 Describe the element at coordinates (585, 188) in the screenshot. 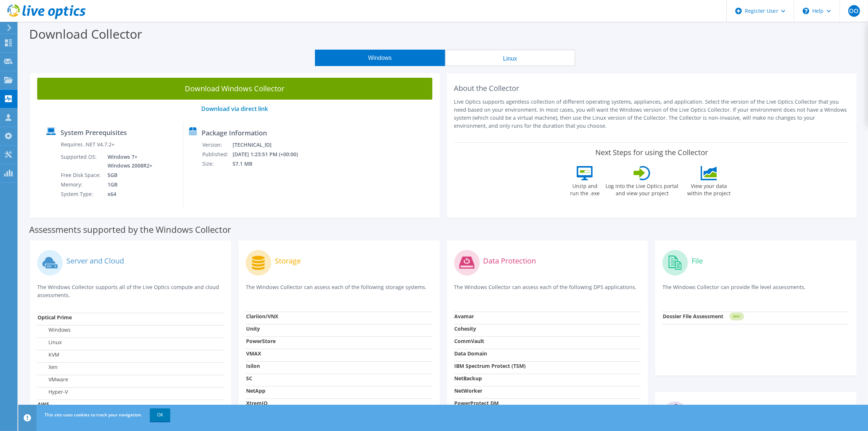

I see `label: Unzip and run the .exe` at that location.